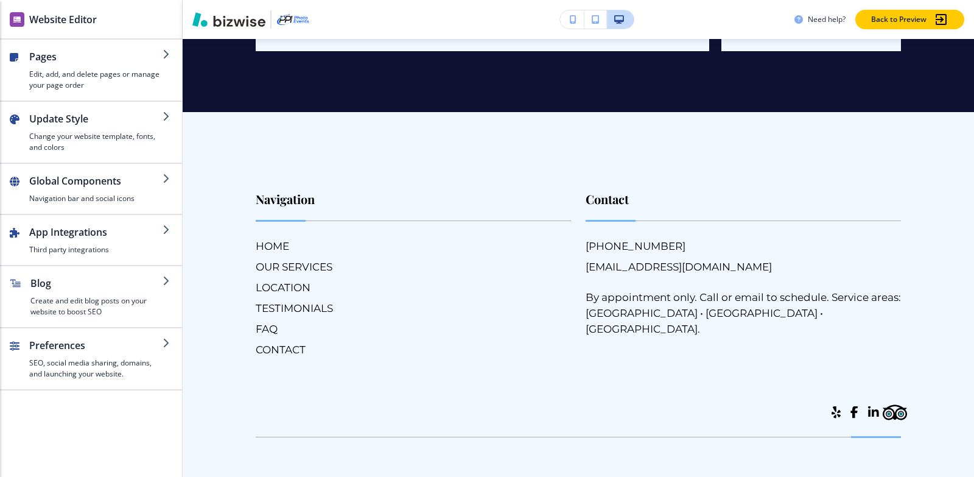 The image size is (974, 477). I want to click on strong: Navigation, so click(285, 198).